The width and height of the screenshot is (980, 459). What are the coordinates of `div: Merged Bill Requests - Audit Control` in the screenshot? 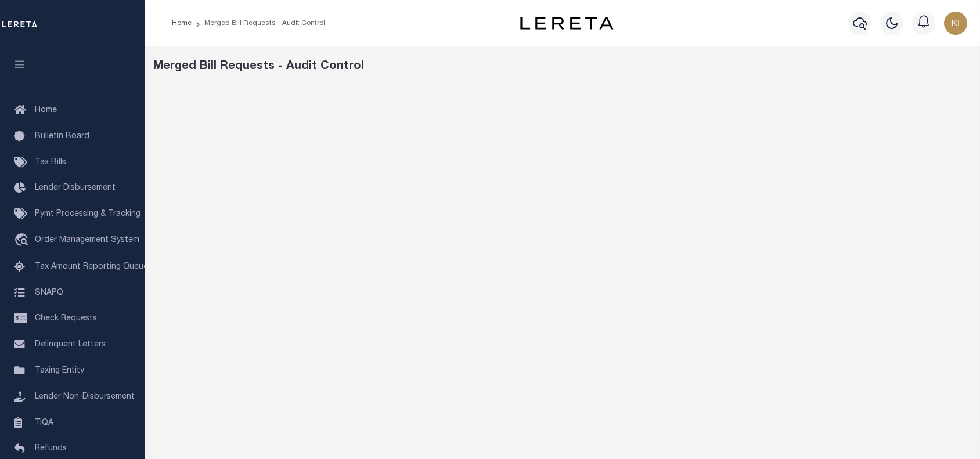 It's located at (562, 66).